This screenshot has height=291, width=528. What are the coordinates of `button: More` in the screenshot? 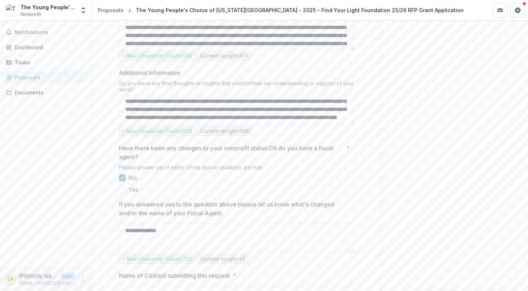 It's located at (83, 279).